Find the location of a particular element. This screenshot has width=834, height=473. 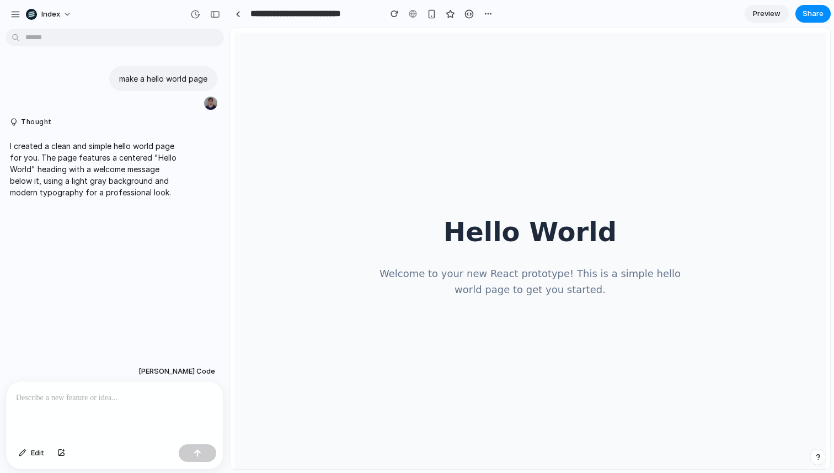

span: Preview is located at coordinates (767, 14).